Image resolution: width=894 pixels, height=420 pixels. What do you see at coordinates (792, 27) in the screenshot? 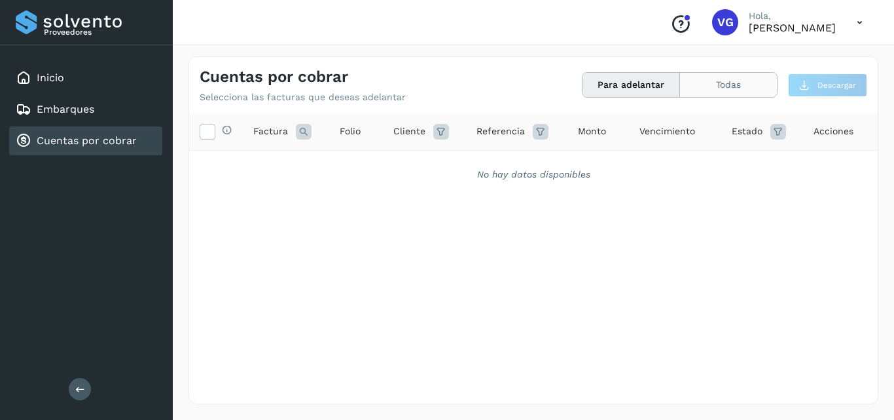
I see `p: VIRIDIANA GONZALEZ MENDOZA` at bounding box center [792, 27].